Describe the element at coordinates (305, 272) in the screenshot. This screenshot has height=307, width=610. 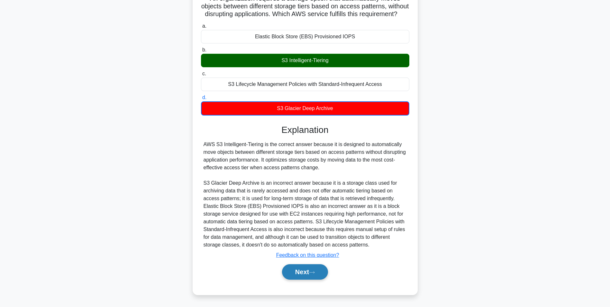
I see `button: Next` at that location.